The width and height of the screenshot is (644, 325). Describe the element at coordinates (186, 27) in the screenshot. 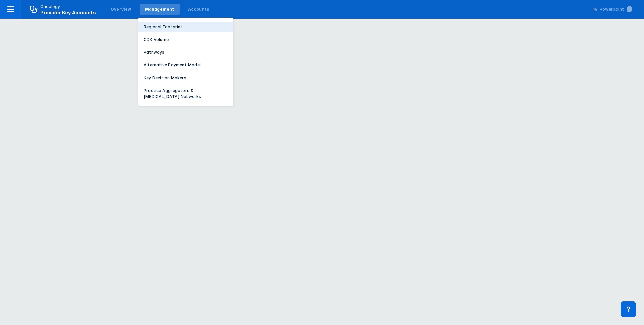

I see `button: Regional Footprint` at that location.